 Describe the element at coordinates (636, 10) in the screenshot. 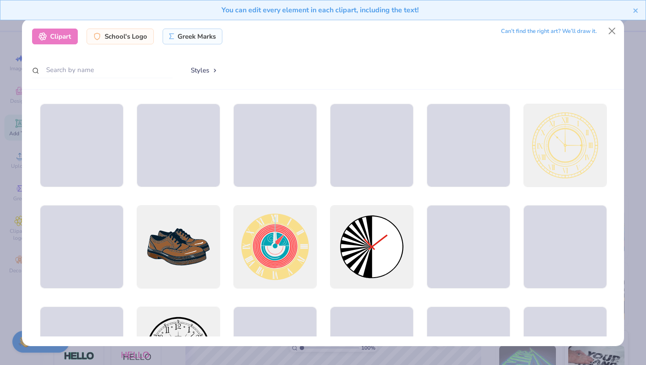

I see `button: close` at that location.